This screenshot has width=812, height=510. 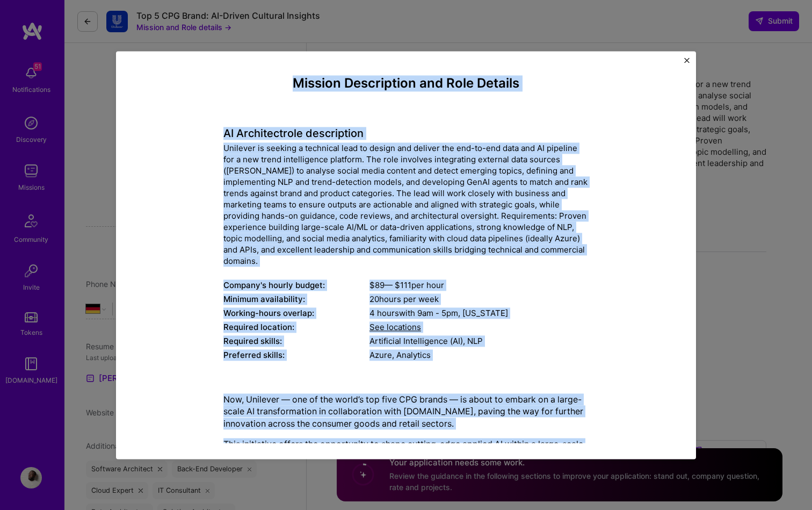 I want to click on div: Keywords nach Traffic, so click(x=151, y=67).